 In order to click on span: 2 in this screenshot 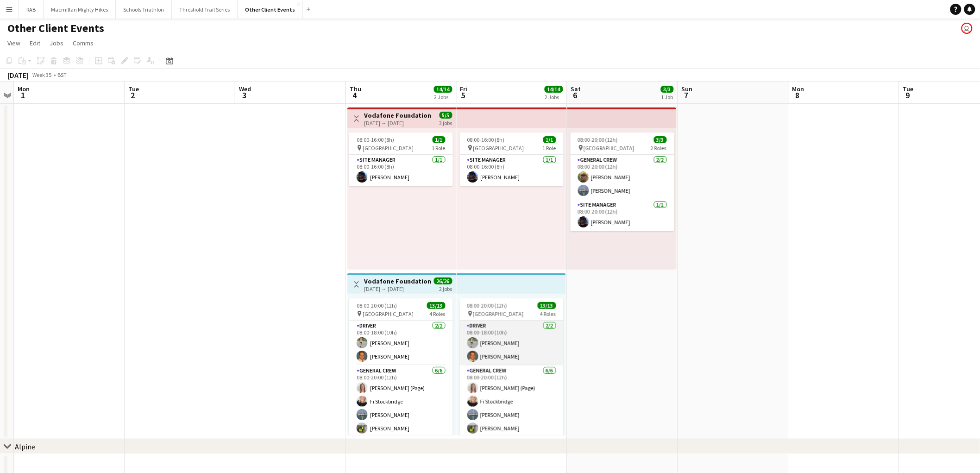, I will do `click(133, 95)`.